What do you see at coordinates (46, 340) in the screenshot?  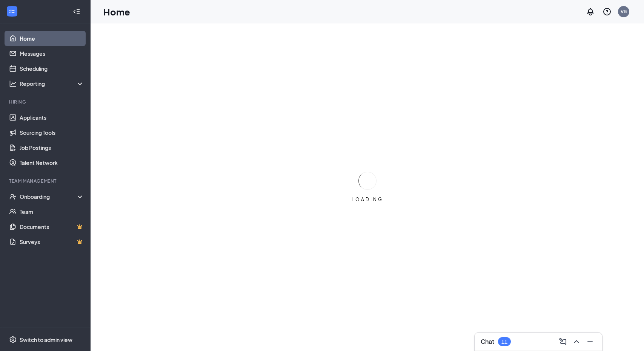 I see `div: Switch to admin view` at bounding box center [46, 340].